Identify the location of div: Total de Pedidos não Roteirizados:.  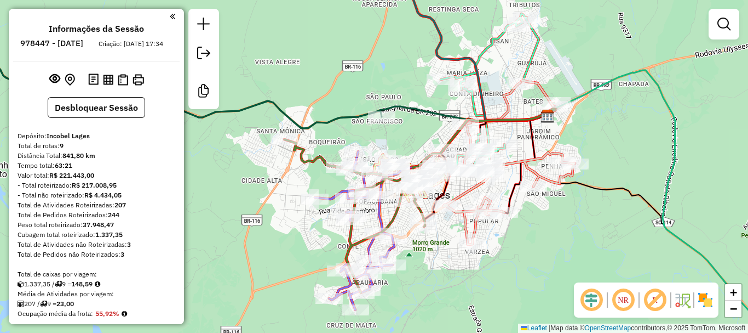
(96, 254).